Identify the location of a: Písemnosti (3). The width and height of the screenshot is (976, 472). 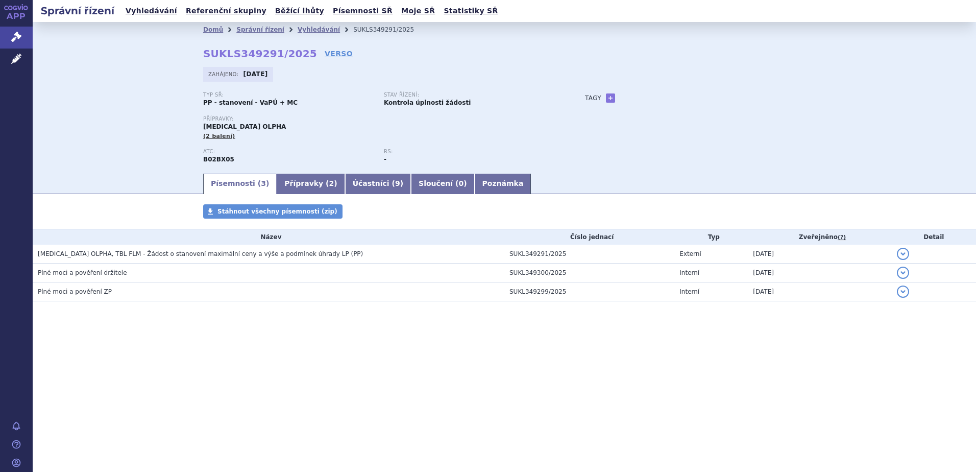
(240, 184).